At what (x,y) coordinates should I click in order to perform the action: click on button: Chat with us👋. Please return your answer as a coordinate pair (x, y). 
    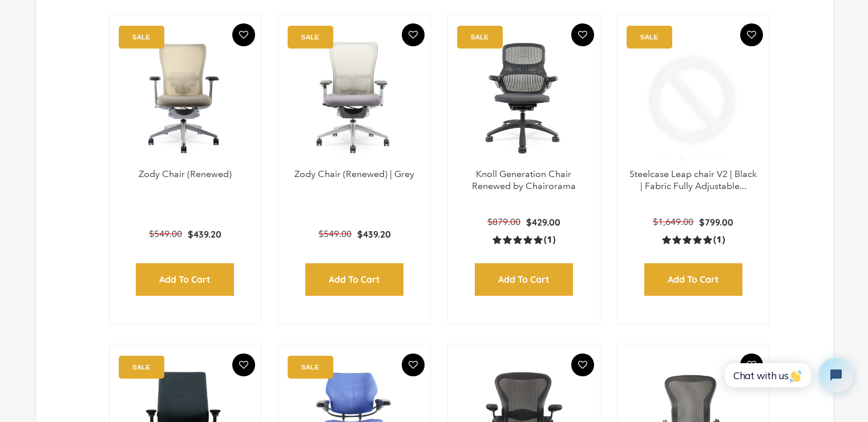
    Looking at the image, I should click on (55, 27).